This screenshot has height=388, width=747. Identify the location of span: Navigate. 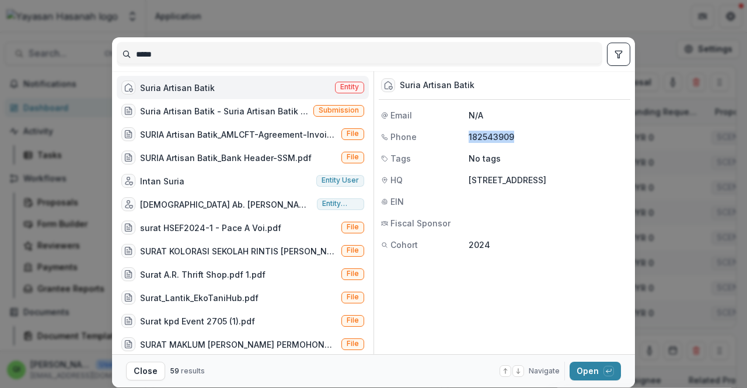
(544, 371).